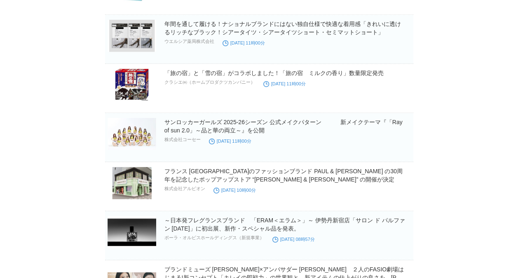 The height and width of the screenshot is (278, 518). Describe the element at coordinates (183, 139) in the screenshot. I see `p: 株式会社コーセー` at that location.